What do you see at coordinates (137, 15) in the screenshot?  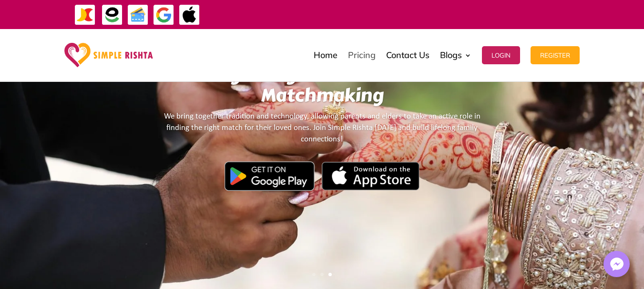 I see `img: Credit Cards` at bounding box center [137, 15].